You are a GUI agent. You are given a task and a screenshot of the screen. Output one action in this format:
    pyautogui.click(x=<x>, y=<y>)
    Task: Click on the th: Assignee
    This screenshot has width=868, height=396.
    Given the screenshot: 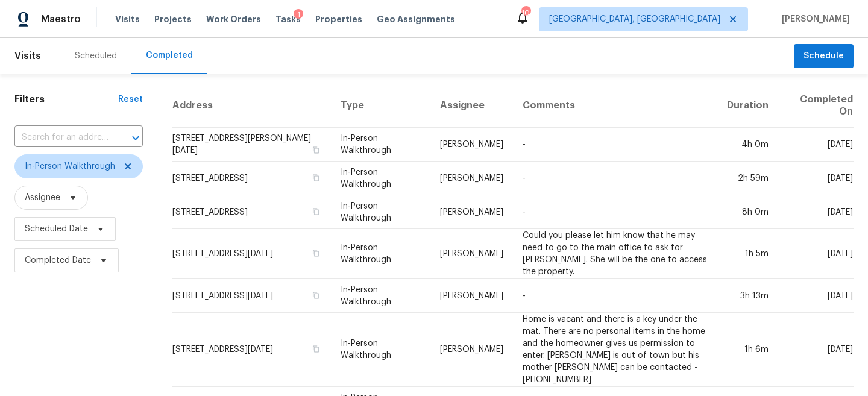 What is the action you would take?
    pyautogui.click(x=472, y=105)
    